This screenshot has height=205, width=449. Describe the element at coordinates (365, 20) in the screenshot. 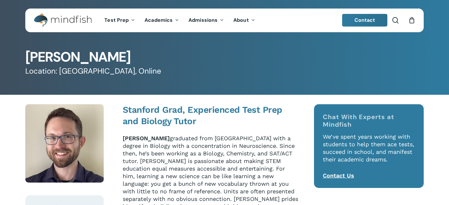

I see `span: Contact` at that location.